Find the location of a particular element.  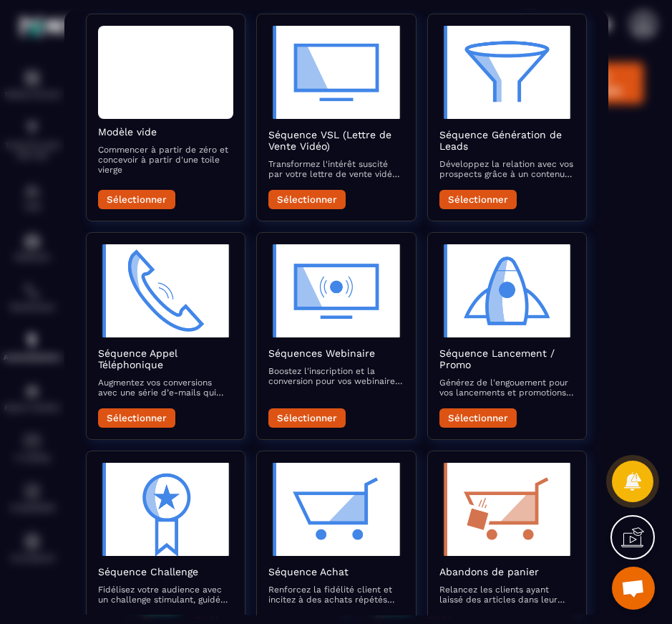

h2: Modèle vide is located at coordinates (165, 131).